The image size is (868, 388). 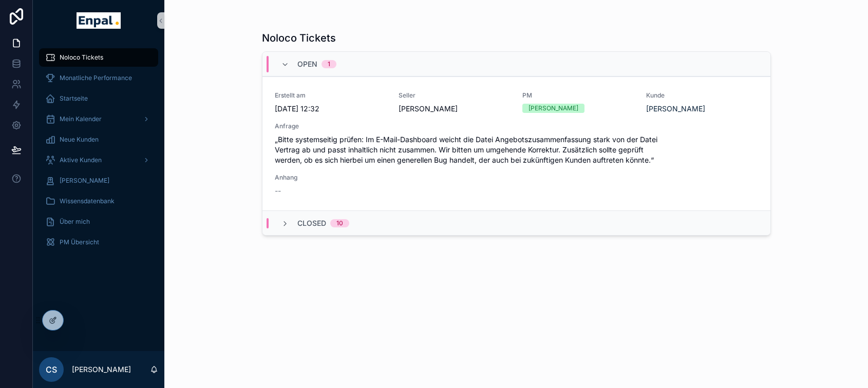 I want to click on span: Open, so click(x=307, y=64).